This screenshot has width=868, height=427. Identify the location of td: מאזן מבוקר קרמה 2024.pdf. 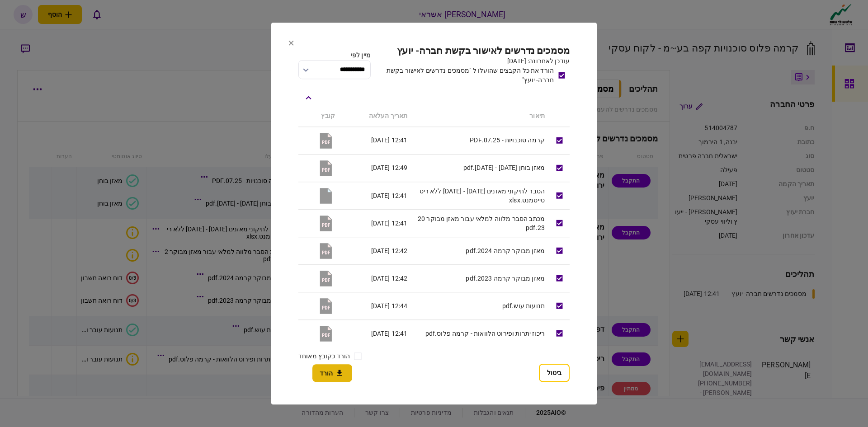
(481, 250).